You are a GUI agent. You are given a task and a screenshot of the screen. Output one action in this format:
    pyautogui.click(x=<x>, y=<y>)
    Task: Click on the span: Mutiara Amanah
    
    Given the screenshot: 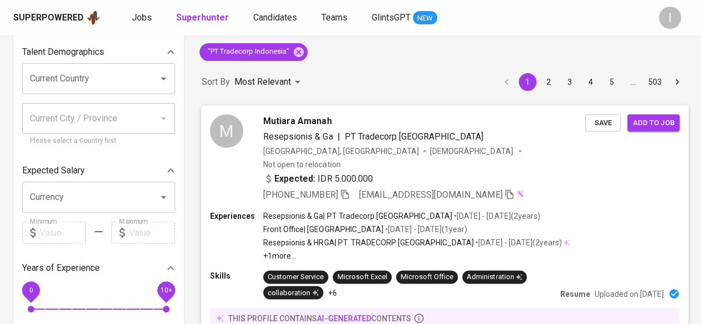 What is the action you would take?
    pyautogui.click(x=297, y=121)
    